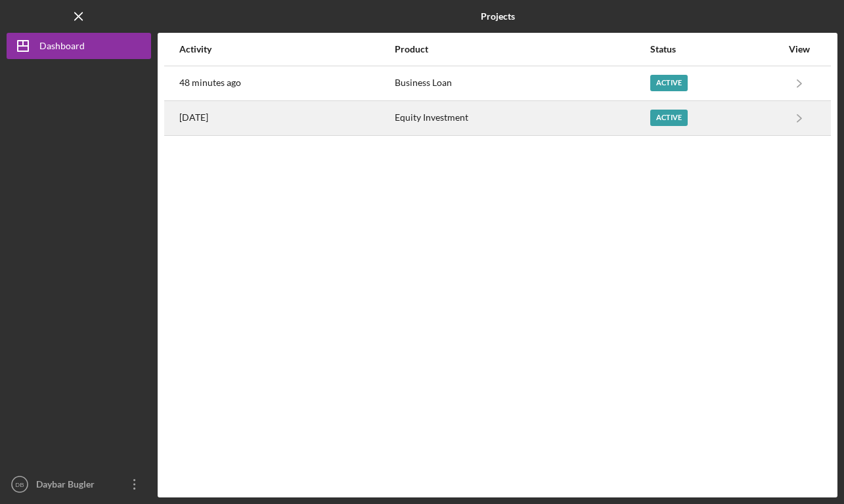 The height and width of the screenshot is (504, 844). I want to click on b: Projects, so click(498, 16).